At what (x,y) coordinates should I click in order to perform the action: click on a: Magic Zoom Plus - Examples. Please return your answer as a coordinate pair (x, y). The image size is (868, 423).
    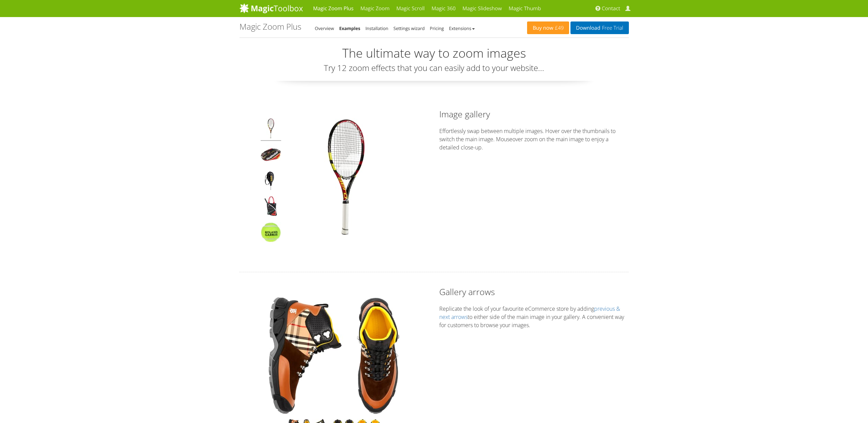
    Looking at the image, I should click on (346, 179).